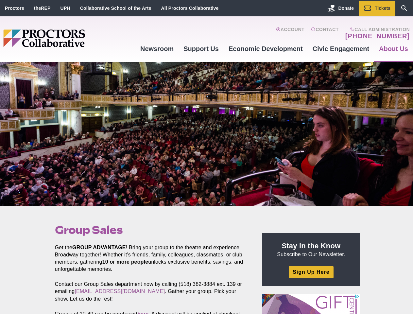  I want to click on a: Economic Development, so click(265, 49).